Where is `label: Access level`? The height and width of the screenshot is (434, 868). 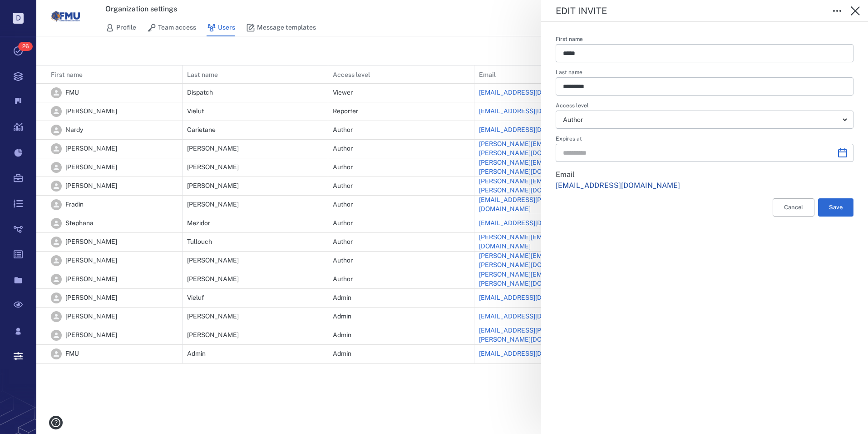 label: Access level is located at coordinates (704, 106).